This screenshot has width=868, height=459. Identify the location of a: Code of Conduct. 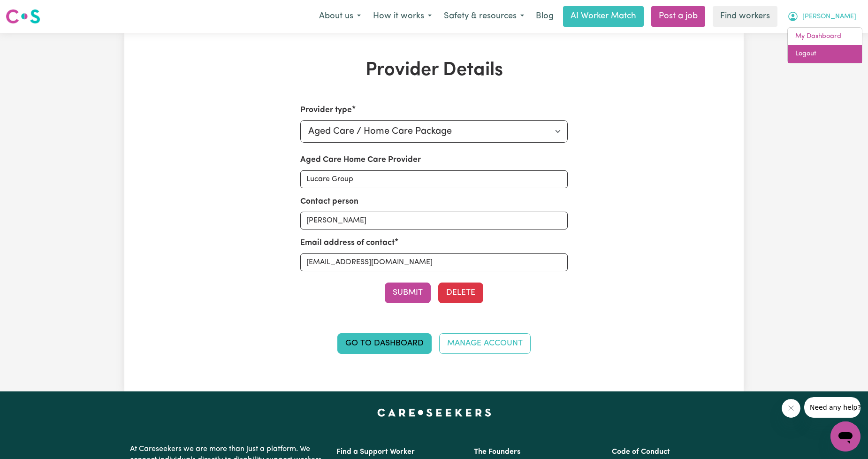
(641, 452).